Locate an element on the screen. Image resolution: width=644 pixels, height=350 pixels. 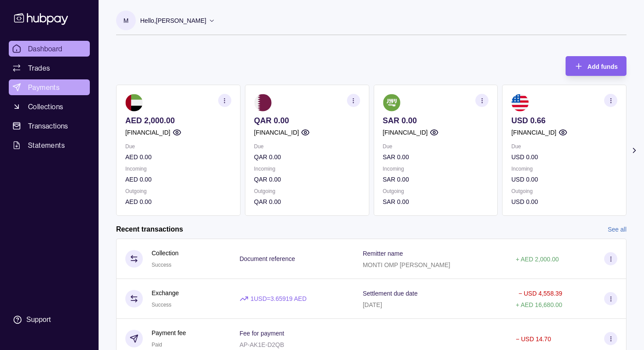
p: AP-AK1E-D2QB is located at coordinates (262, 344).